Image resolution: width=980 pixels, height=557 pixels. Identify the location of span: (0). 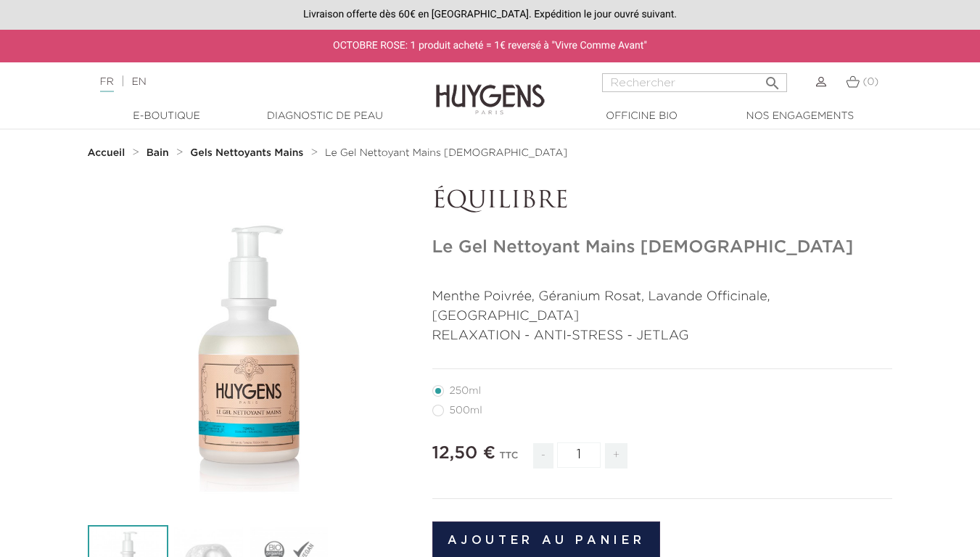
(871, 82).